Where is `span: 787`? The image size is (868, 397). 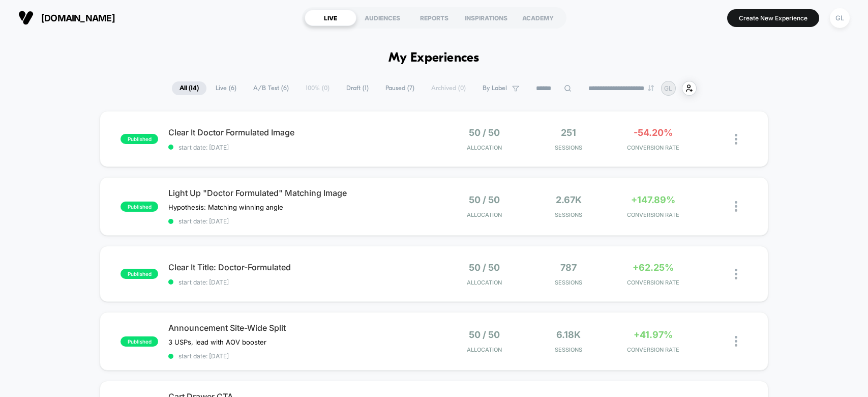
span: 787 is located at coordinates (569, 268).